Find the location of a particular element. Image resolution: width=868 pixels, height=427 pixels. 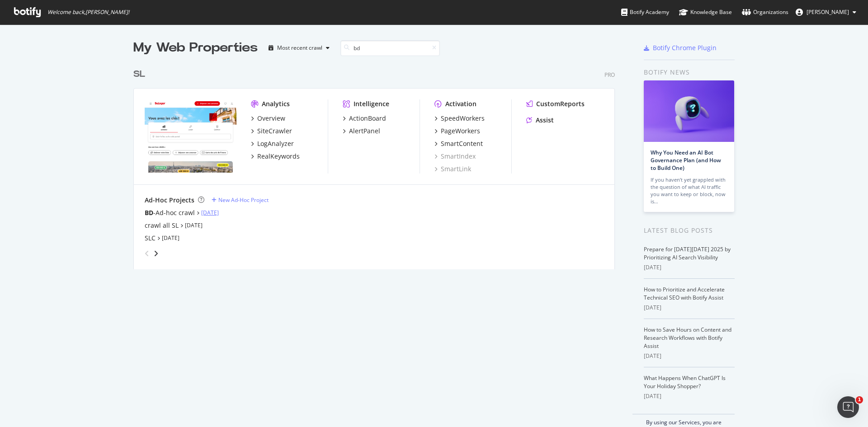

div: SiteCrawler is located at coordinates (274, 131).